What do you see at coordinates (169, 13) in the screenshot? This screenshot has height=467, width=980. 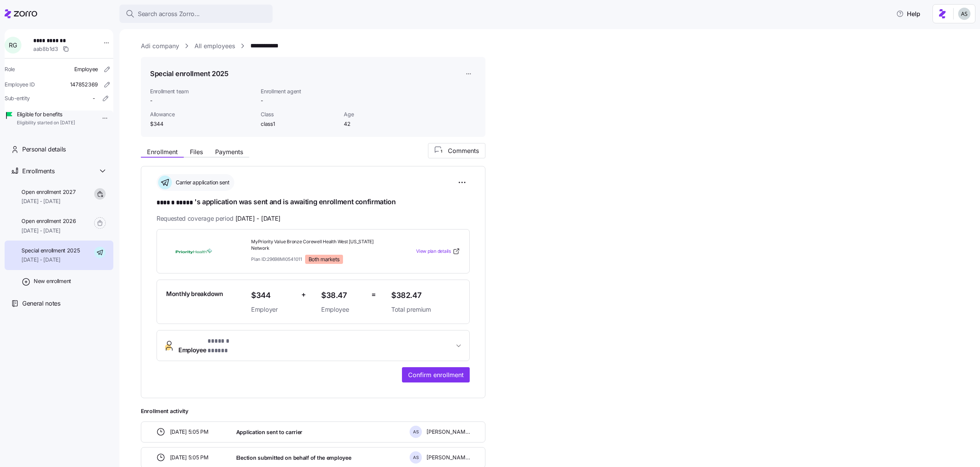 I see `span: Search across Zorro...` at bounding box center [169, 13].